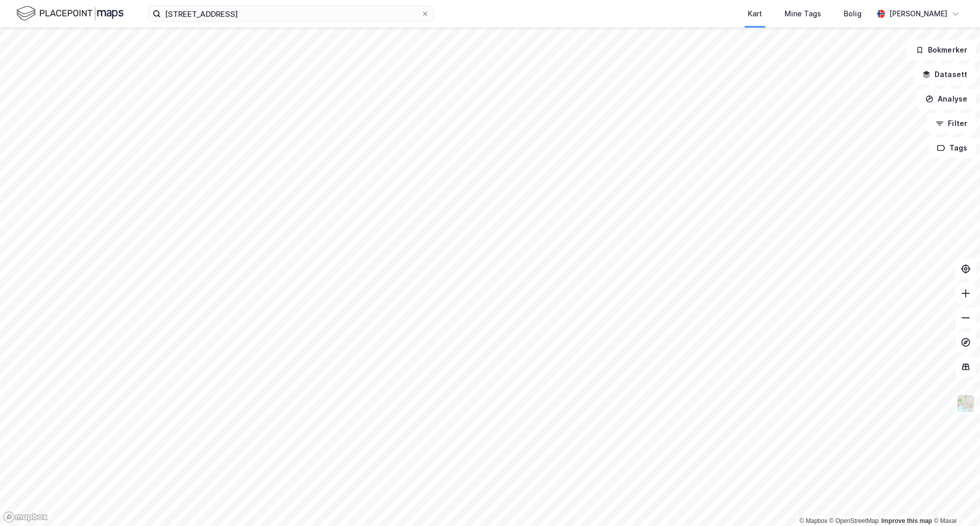 The width and height of the screenshot is (980, 526). Describe the element at coordinates (941, 50) in the screenshot. I see `button: Bokmerker` at that location.